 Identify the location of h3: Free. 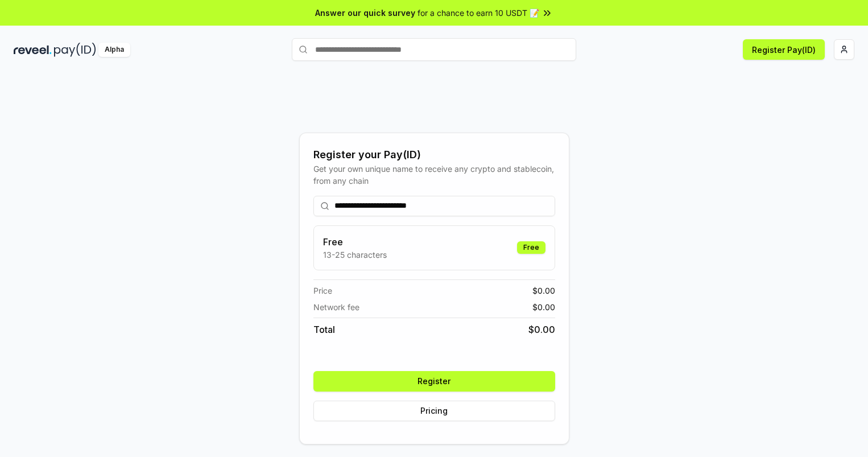
(355, 242).